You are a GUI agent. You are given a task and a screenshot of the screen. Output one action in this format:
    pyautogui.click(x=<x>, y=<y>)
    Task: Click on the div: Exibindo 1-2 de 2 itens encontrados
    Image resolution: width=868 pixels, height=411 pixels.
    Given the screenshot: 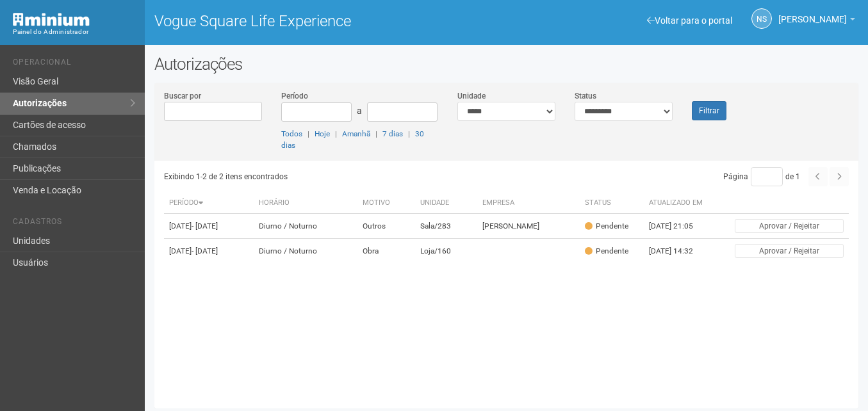 What is the action you would take?
    pyautogui.click(x=333, y=177)
    